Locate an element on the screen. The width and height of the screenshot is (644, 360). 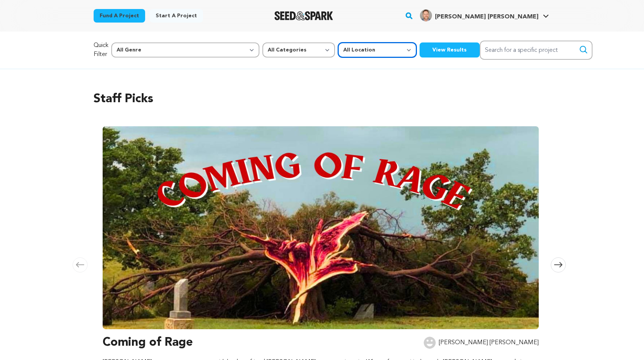
div: Westcott W.'s Profile is located at coordinates (479, 15).